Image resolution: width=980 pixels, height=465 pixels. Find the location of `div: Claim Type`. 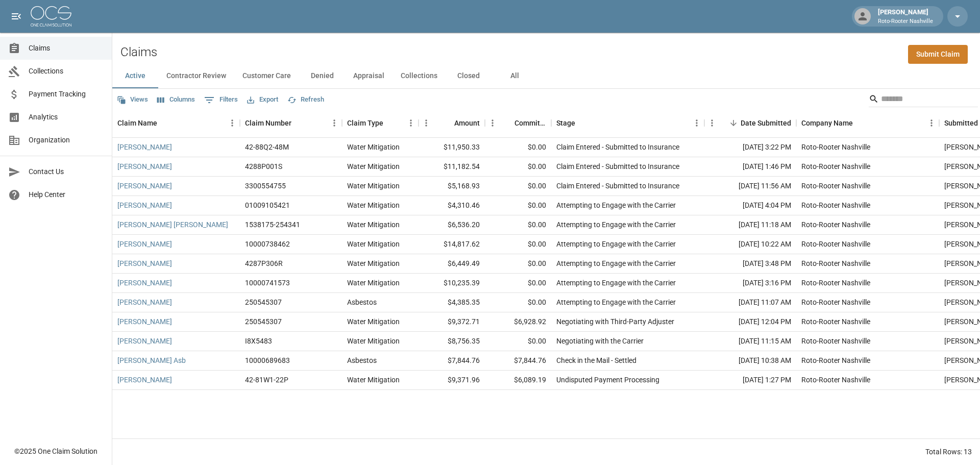

div: Claim Type is located at coordinates (380, 123).